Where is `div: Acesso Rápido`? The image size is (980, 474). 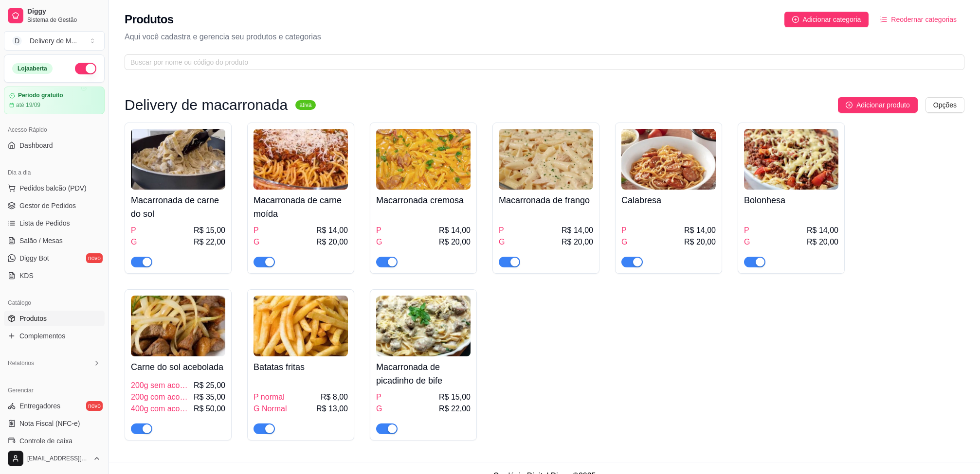
div: Acesso Rápido is located at coordinates (54, 130).